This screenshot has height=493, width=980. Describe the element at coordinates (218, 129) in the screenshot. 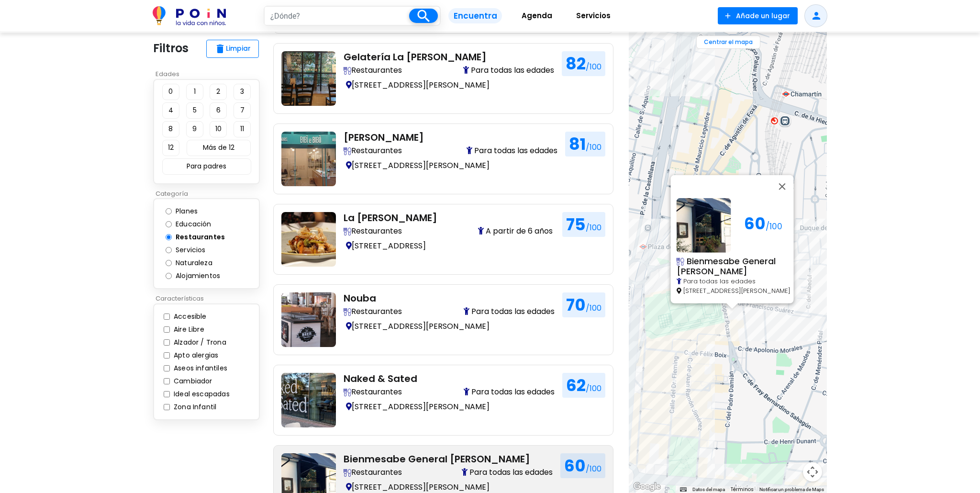

I see `button: 10` at that location.